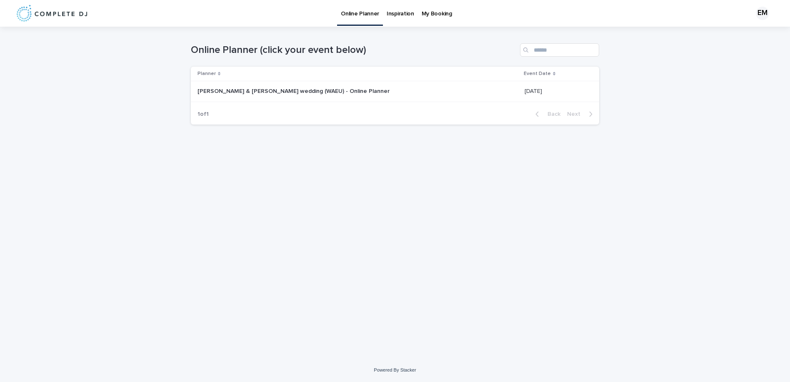  I want to click on img: 8nP3zCmvR2aWrOmylPw8, so click(52, 13).